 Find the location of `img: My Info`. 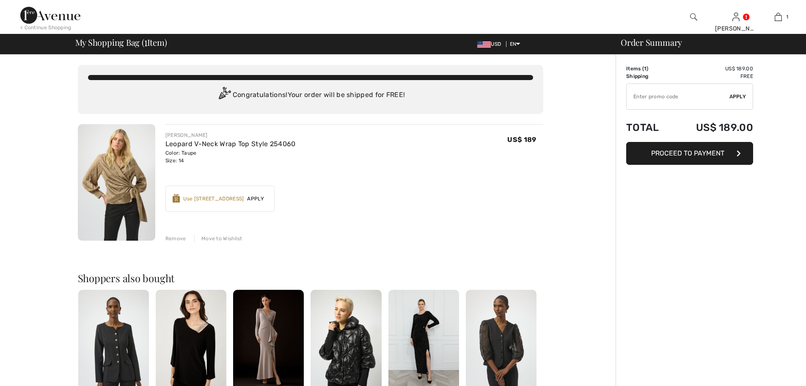

img: My Info is located at coordinates (736, 17).